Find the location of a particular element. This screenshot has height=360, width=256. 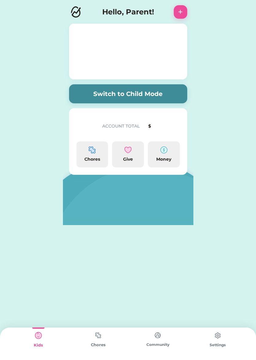

div: ACCOUNT TOTAL is located at coordinates (124, 126).